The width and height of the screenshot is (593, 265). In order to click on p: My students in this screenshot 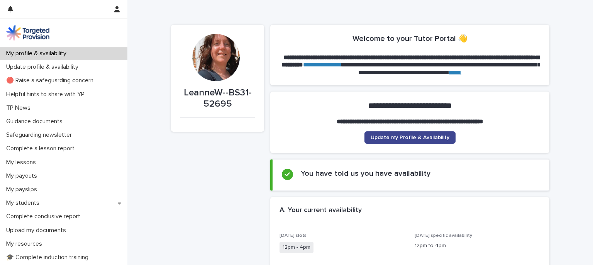, I will do `click(24, 203)`.